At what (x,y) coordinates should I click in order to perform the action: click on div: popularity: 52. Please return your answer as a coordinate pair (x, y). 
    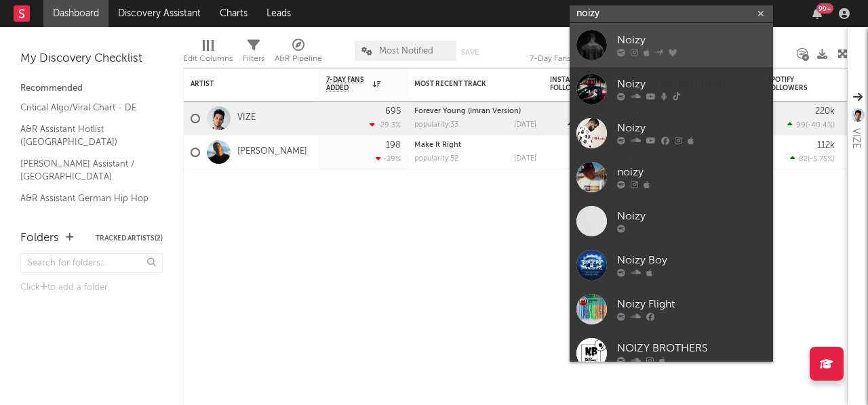
    Looking at the image, I should click on (436, 158).